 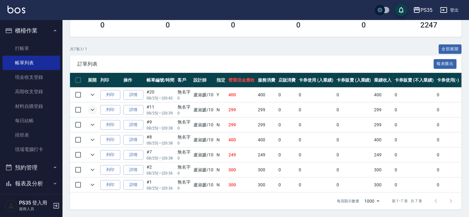 I want to click on th: 帳單編號/時間, so click(x=160, y=80).